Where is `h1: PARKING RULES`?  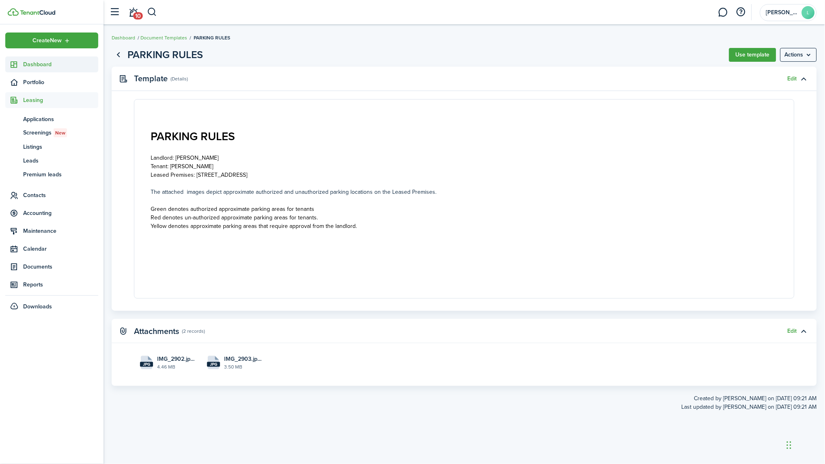 h1: PARKING RULES is located at coordinates (165, 55).